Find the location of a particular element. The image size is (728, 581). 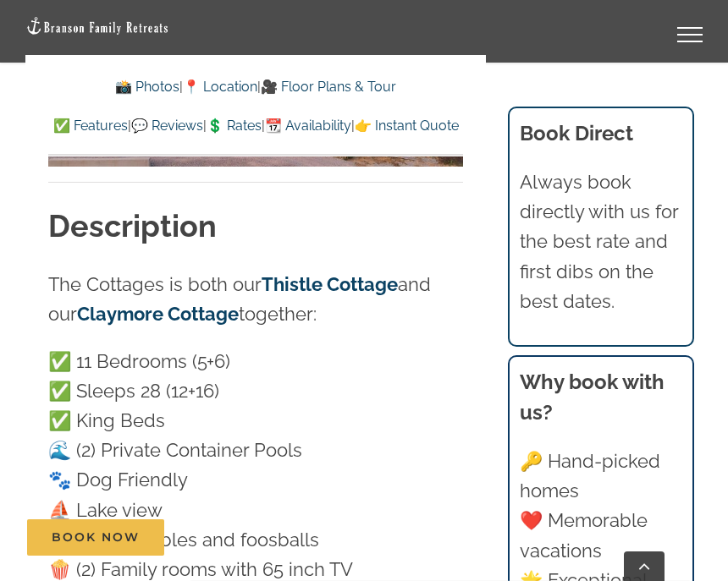

a: ✅ Features is located at coordinates (90, 125).